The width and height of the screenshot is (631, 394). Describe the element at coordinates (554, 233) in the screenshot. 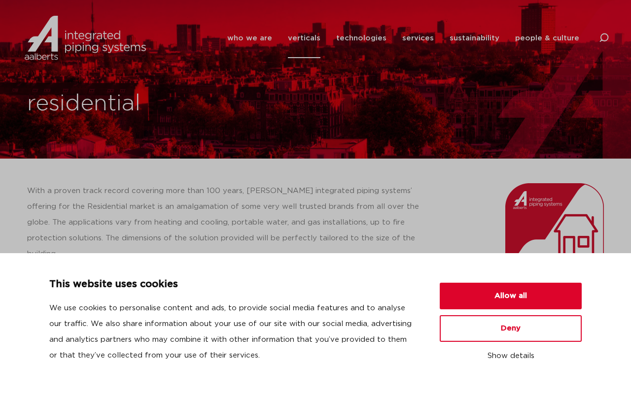

I see `img: Aalberts_IPS_icon_residential_buildings_rgb` at that location.